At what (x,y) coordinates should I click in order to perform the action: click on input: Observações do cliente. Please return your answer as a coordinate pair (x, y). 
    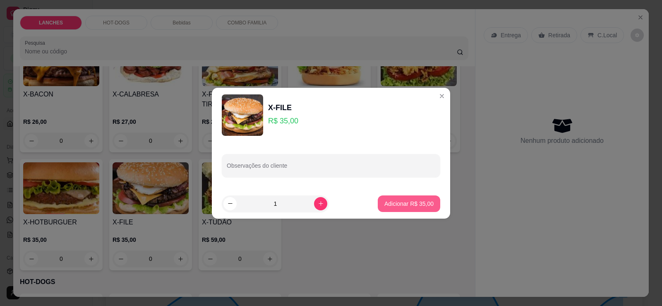
    Looking at the image, I should click on (331, 169).